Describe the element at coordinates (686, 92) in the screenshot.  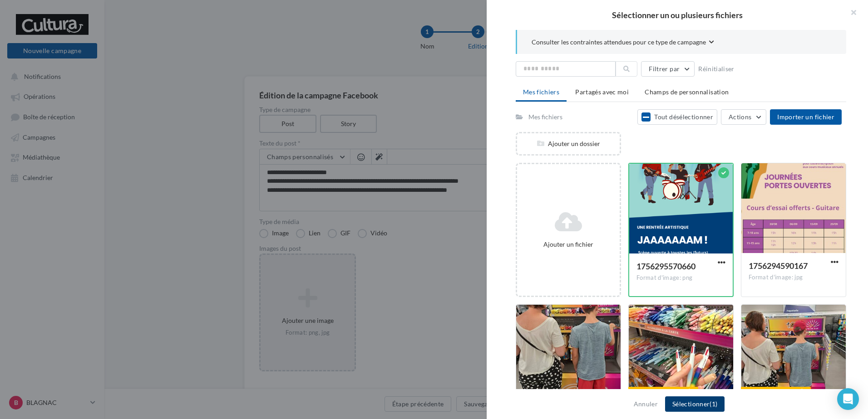
I see `span: Champs de personnalisation` at that location.